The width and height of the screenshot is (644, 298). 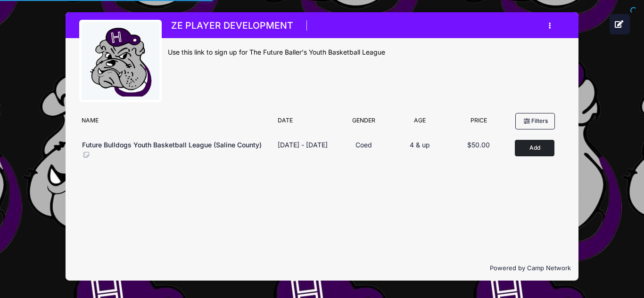 What do you see at coordinates (535, 121) in the screenshot?
I see `button: Filters` at bounding box center [535, 121].